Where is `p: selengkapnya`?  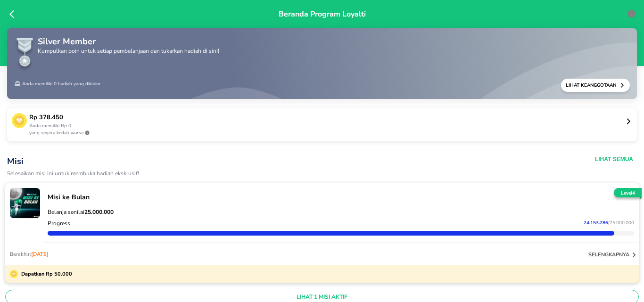
p: selengkapnya is located at coordinates (609, 255).